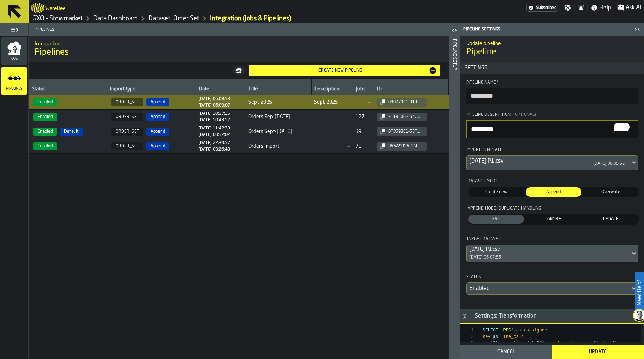  What do you see at coordinates (57, 18) in the screenshot?
I see `a: link-to-/wh/i/1f322264-80fa-4175-88bb-566e6213dfa5` at bounding box center [57, 18].